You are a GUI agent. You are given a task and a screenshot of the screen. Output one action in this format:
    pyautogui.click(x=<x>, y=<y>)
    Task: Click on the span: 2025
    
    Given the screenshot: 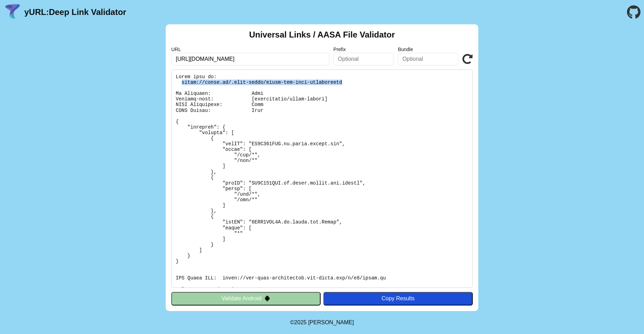 What is the action you would take?
    pyautogui.click(x=300, y=322)
    